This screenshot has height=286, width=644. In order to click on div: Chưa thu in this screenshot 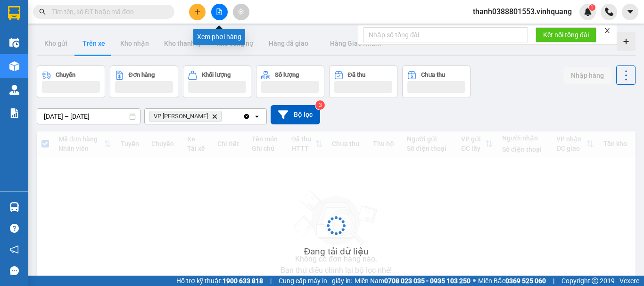, I will do `click(433, 75)`.